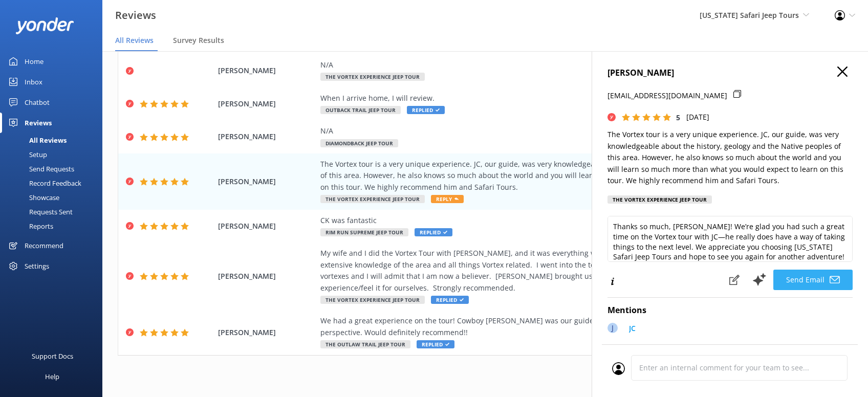 This screenshot has height=397, width=868. Describe the element at coordinates (55, 212) in the screenshot. I see `a: Requests Sent` at that location.